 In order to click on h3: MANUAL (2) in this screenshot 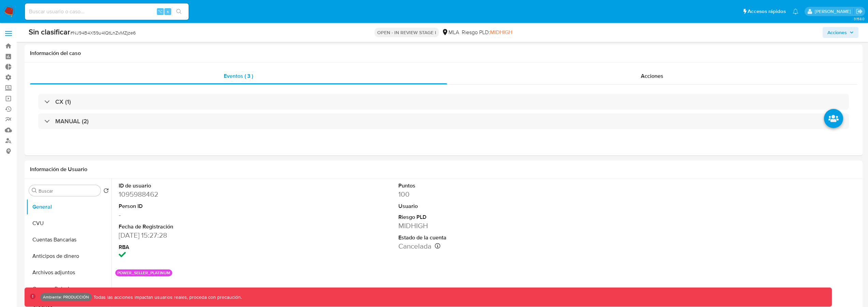, I will do `click(72, 121)`.